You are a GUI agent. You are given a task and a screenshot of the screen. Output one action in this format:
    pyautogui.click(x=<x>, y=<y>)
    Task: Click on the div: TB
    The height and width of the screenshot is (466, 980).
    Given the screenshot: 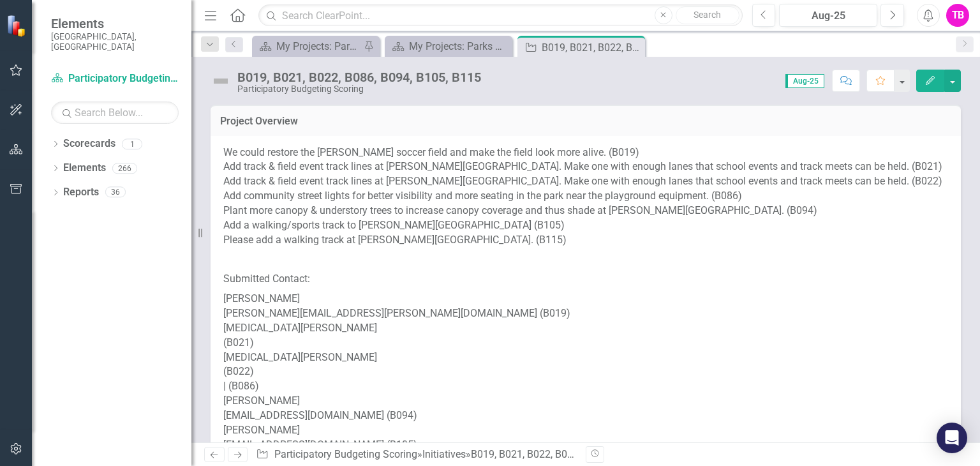 What is the action you would take?
    pyautogui.click(x=958, y=15)
    